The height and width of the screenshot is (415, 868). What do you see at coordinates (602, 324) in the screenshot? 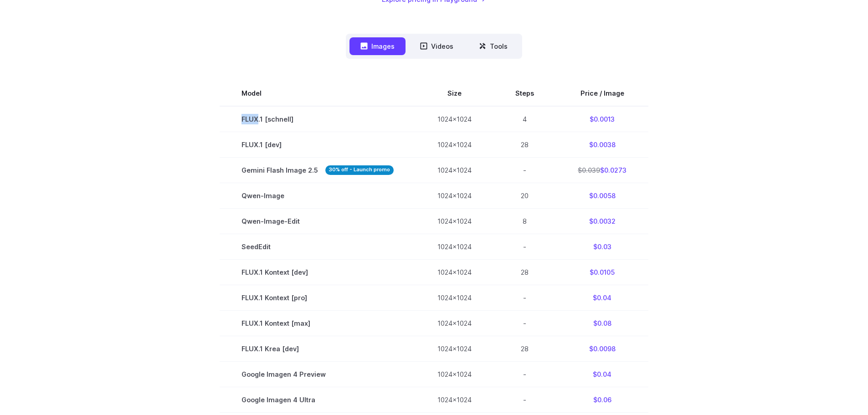
I see `td: $0.08` at bounding box center [602, 324].